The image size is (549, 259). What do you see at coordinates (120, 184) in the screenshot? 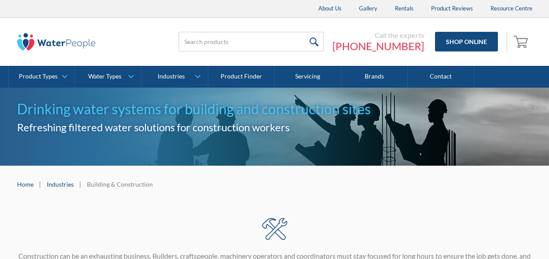
I see `div: Building & Construction` at bounding box center [120, 184].